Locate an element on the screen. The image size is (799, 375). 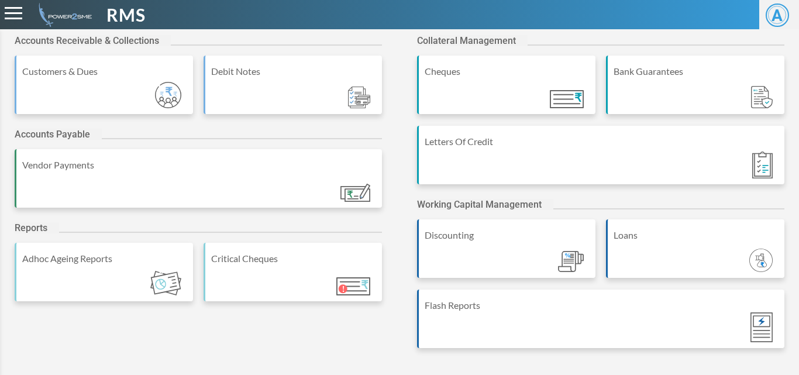
h2: Working Capital Management is located at coordinates (485, 204).